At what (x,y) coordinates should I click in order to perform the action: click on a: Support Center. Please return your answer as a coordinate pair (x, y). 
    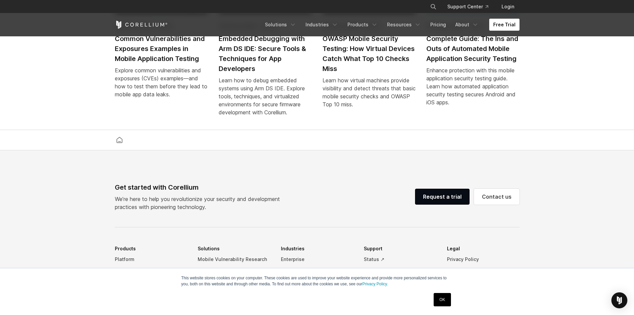
    Looking at the image, I should click on (468, 7).